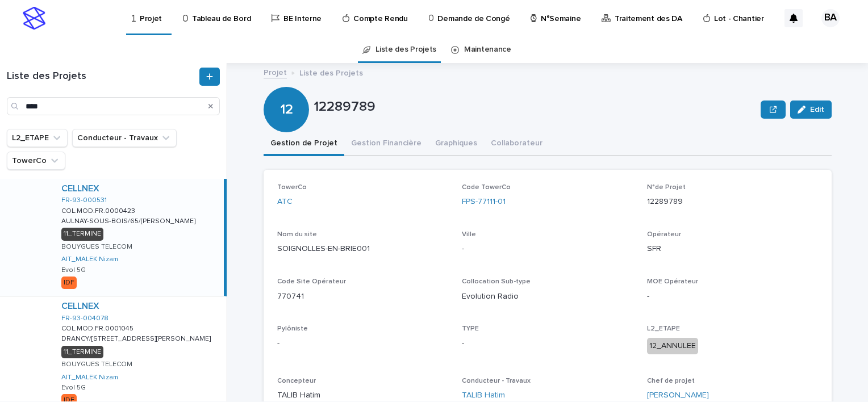 This screenshot has width=868, height=402. What do you see at coordinates (666, 188) in the screenshot?
I see `span: N°de Projet` at bounding box center [666, 188].